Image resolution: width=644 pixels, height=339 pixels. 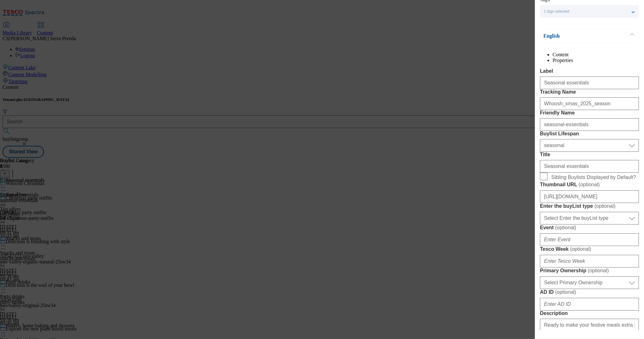 What do you see at coordinates (589, 228) in the screenshot?
I see `label: Event` at bounding box center [589, 228].